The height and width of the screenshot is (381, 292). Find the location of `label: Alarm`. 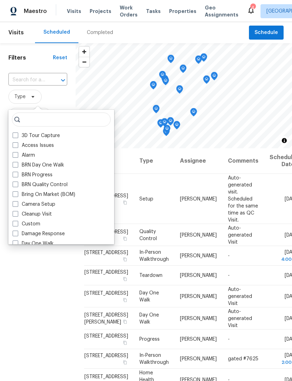

label: Alarm is located at coordinates (24, 155).